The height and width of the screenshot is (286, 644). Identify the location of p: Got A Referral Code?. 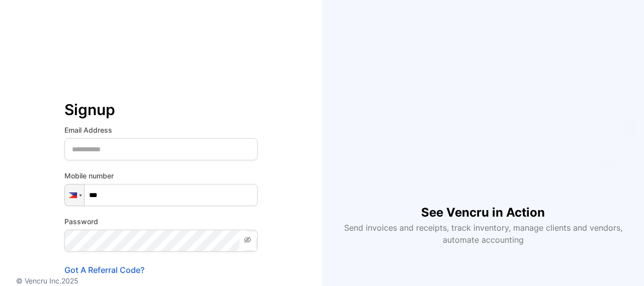
(161, 270).